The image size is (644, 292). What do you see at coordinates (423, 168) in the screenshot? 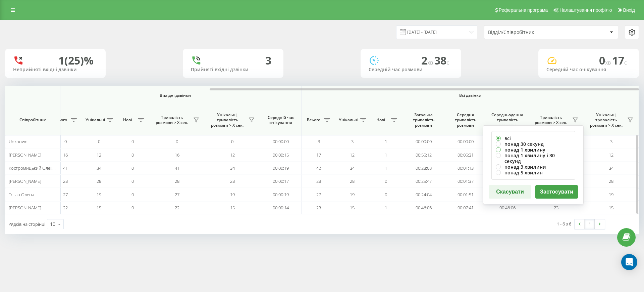
I see `td: 00:28:08` at bounding box center [423, 168].